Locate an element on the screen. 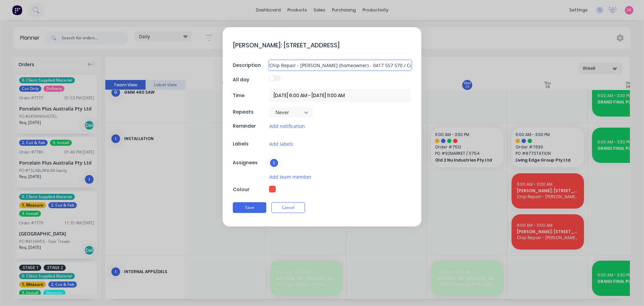 The width and height of the screenshot is (644, 306). button: Add notification is located at coordinates (287, 126).